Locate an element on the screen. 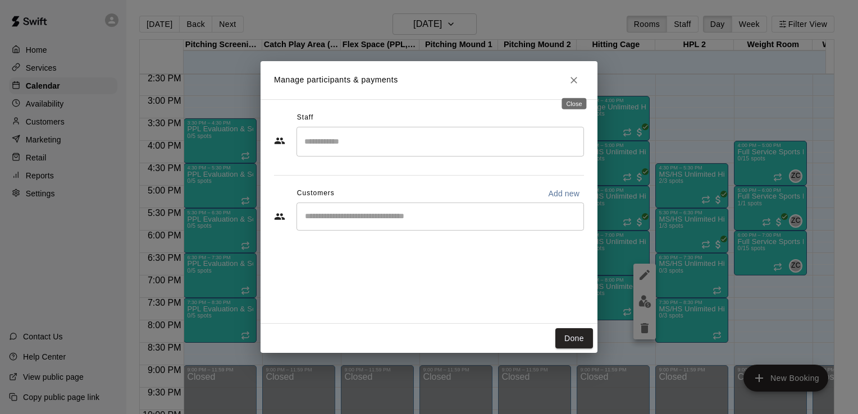 The image size is (858, 414). button: Add new is located at coordinates (564, 194).